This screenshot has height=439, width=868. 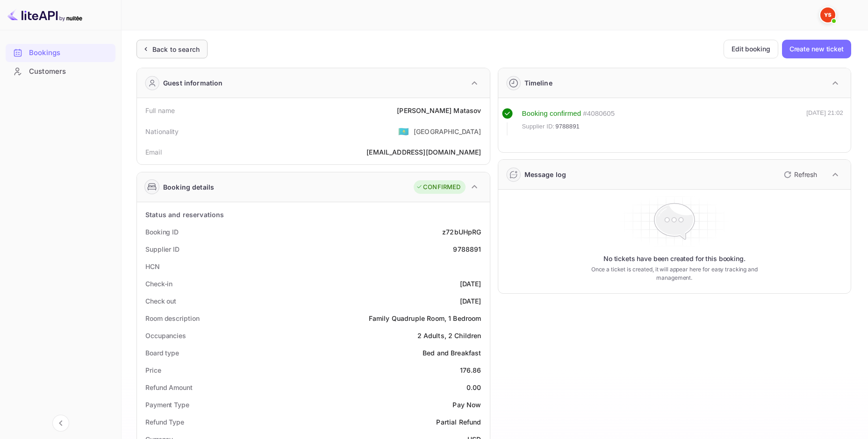 I want to click on button: Edit booking, so click(x=750, y=49).